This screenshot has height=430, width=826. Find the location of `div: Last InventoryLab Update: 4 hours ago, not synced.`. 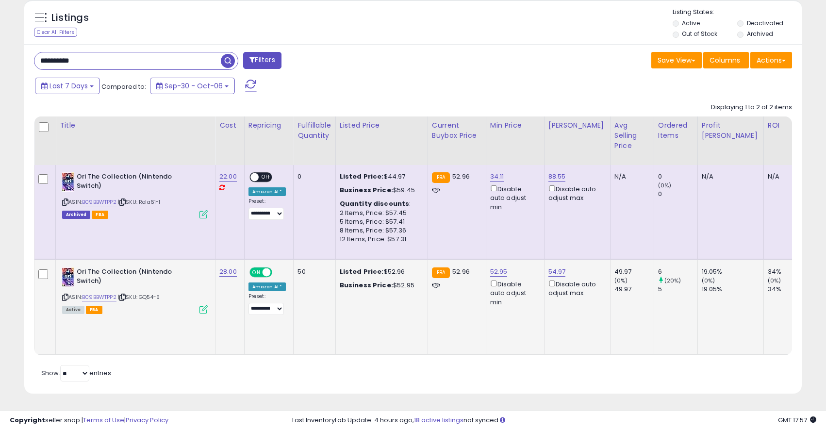

div: Last InventoryLab Update: 4 hours ago, not synced. is located at coordinates (554, 420).